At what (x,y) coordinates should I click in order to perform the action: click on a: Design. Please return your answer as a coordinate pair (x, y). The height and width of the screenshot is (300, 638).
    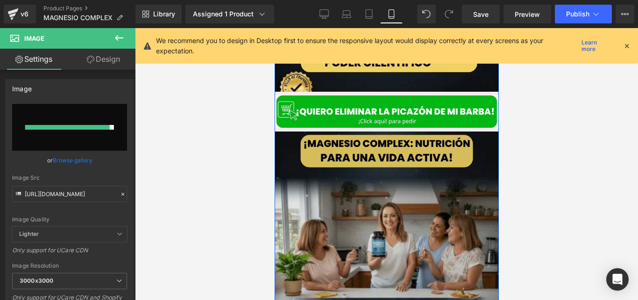
    Looking at the image, I should click on (103, 59).